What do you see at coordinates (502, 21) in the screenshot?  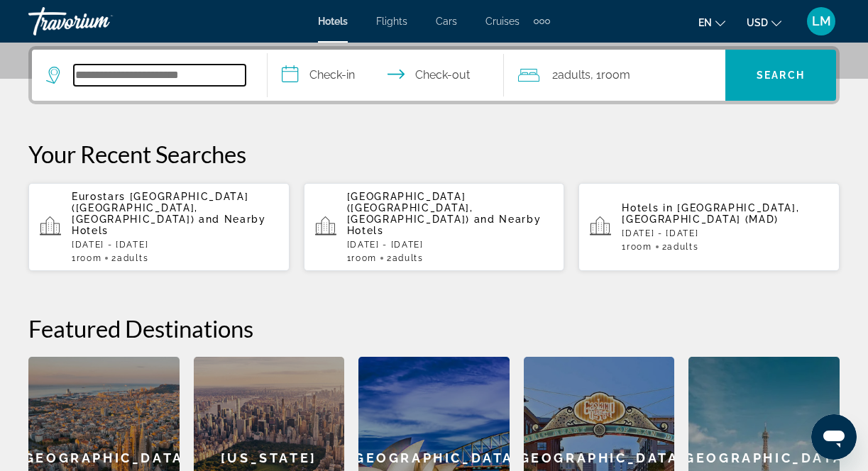 I see `a: Cruises` at bounding box center [502, 21].